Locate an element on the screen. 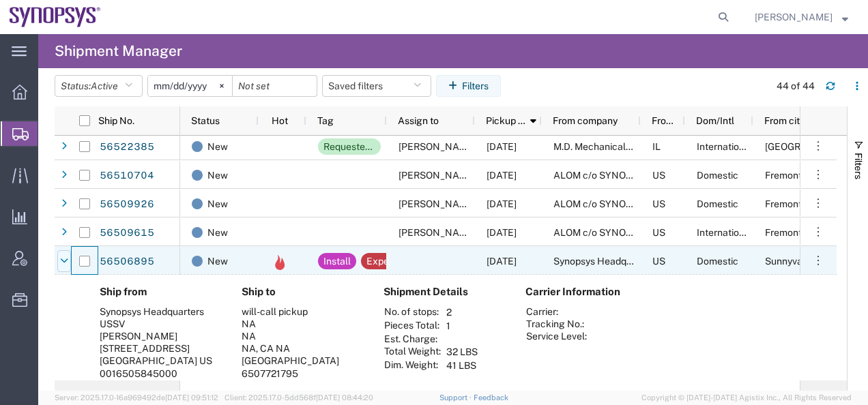  th: Carrier: is located at coordinates (556, 312).